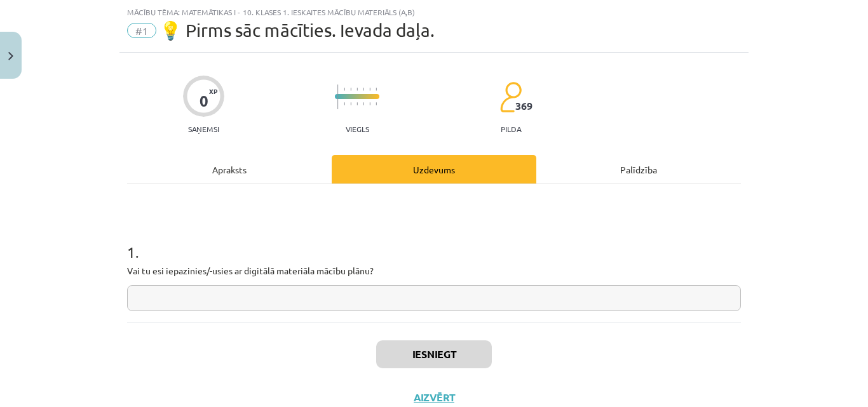  I want to click on span: #1, so click(142, 30).